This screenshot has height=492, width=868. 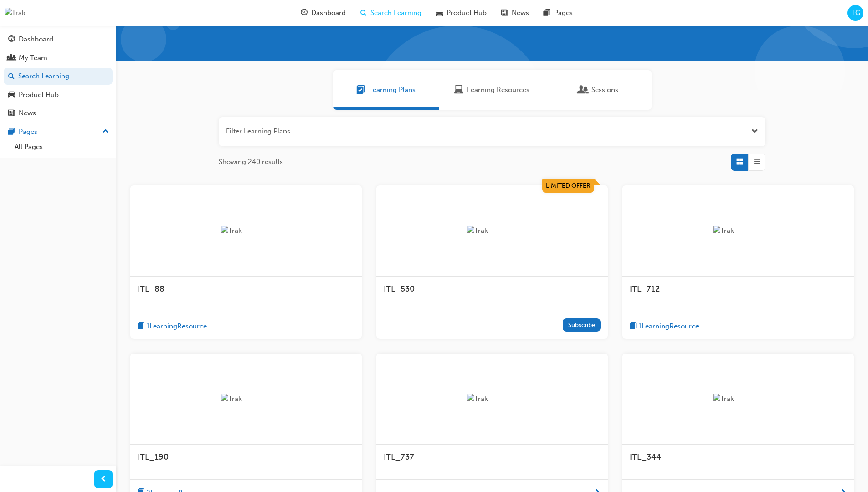 What do you see at coordinates (36, 39) in the screenshot?
I see `div: Dashboard` at bounding box center [36, 39].